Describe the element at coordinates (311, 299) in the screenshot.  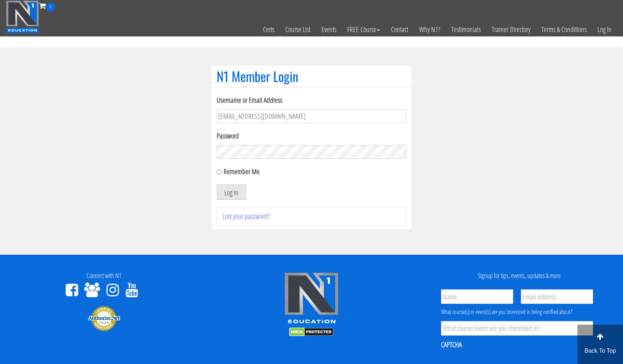
I see `img: n1-edu-logo` at that location.